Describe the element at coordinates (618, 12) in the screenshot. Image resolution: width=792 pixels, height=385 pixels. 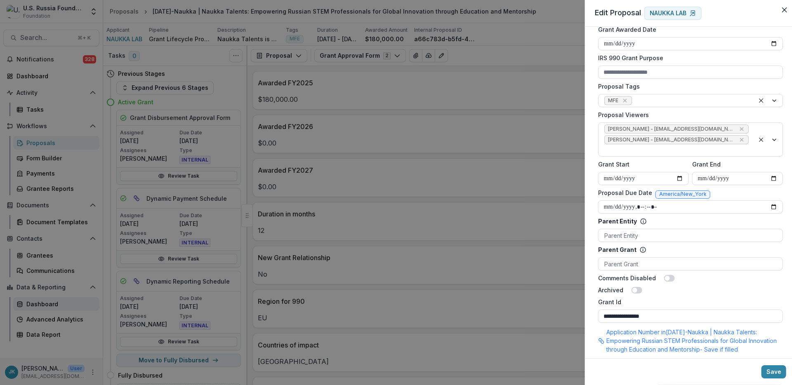
I see `span: Edit Proposal` at that location.